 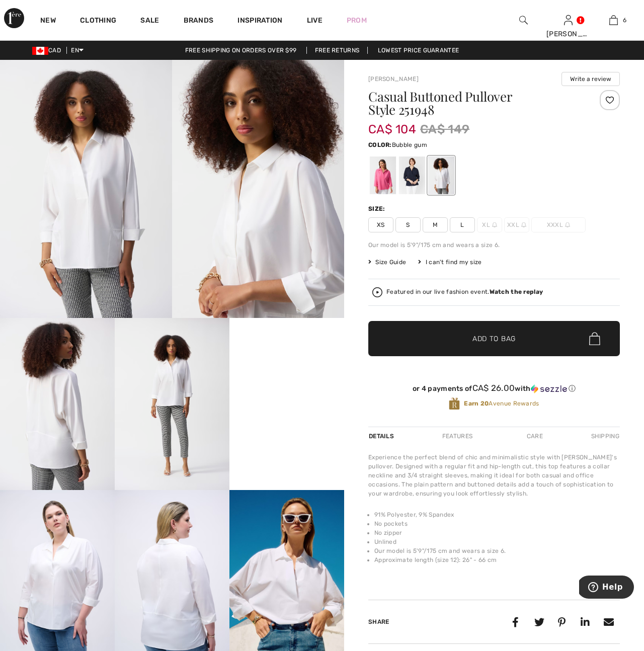 I want to click on span: Size Guide, so click(x=387, y=262).